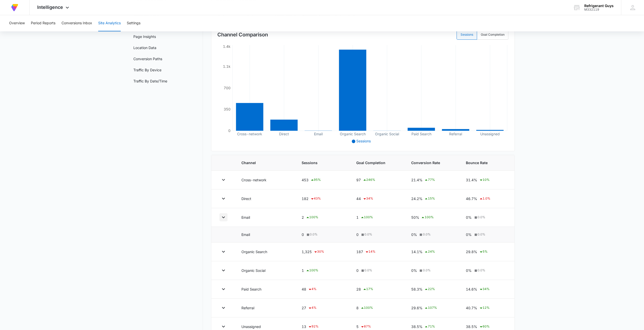 The image size is (644, 330). Describe the element at coordinates (599, 6) in the screenshot. I see `div: account name` at that location.